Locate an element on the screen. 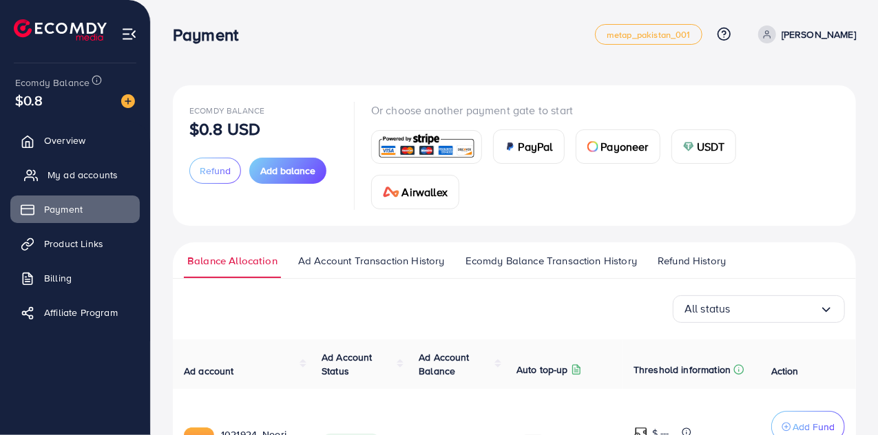 Image resolution: width=878 pixels, height=435 pixels. a: Product Links is located at coordinates (75, 244).